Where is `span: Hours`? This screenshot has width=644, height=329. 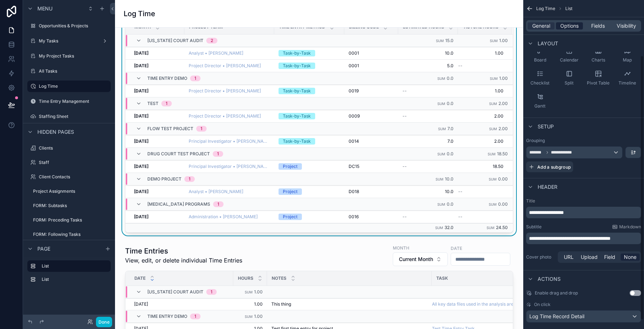 span: Hours is located at coordinates (246, 278).